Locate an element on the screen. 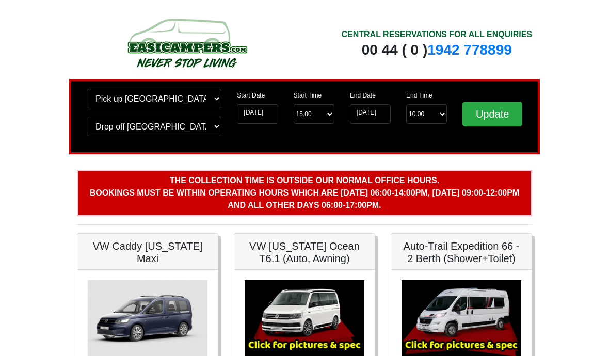  input: Return Date is located at coordinates (370, 114).